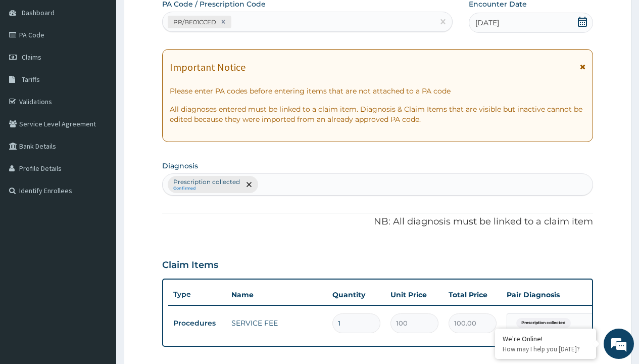 The image size is (639, 364). Describe the element at coordinates (544, 323) in the screenshot. I see `span: Prescription collected` at that location.